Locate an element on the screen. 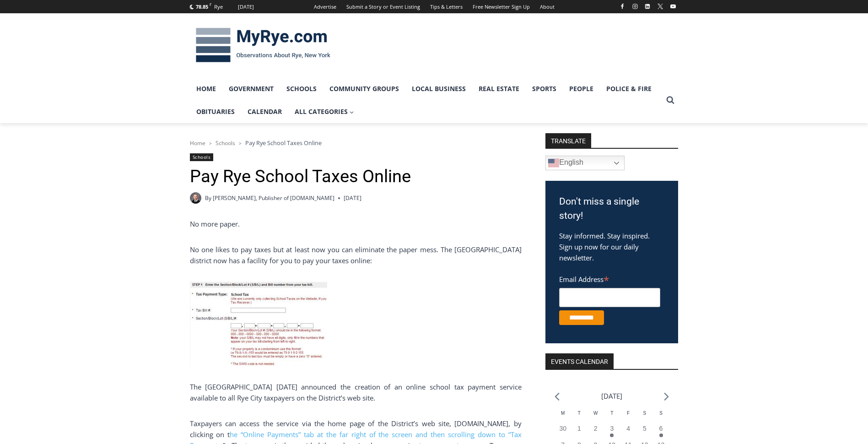  a: Instagram is located at coordinates (635, 7).